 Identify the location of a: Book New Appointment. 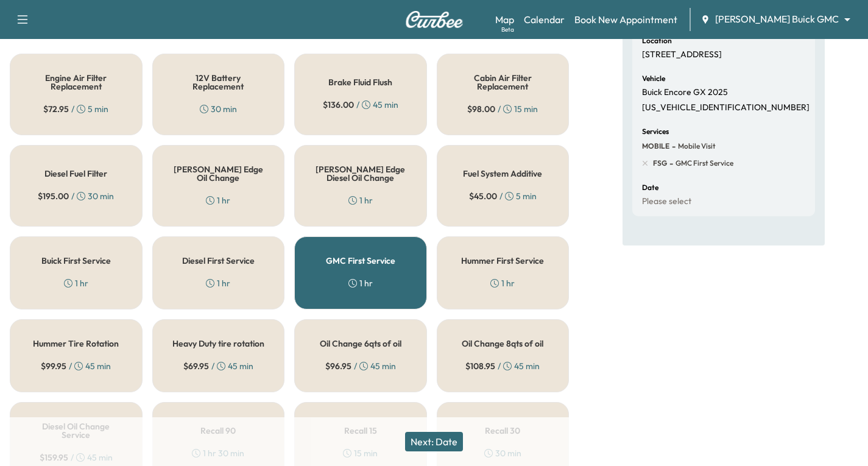
(626, 20).